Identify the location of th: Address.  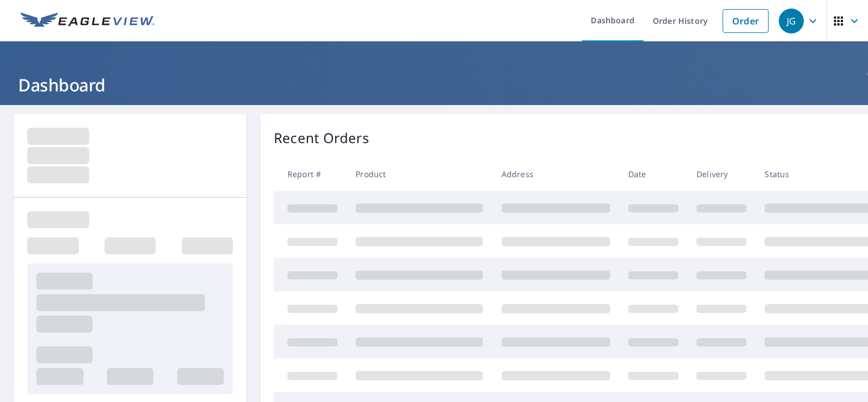
(556, 174).